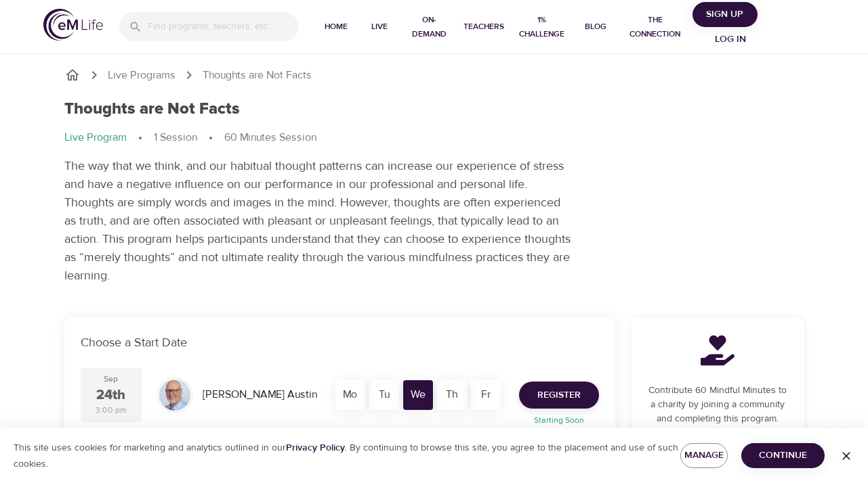 The width and height of the screenshot is (868, 483). What do you see at coordinates (110, 379) in the screenshot?
I see `div: Sep` at bounding box center [110, 379].